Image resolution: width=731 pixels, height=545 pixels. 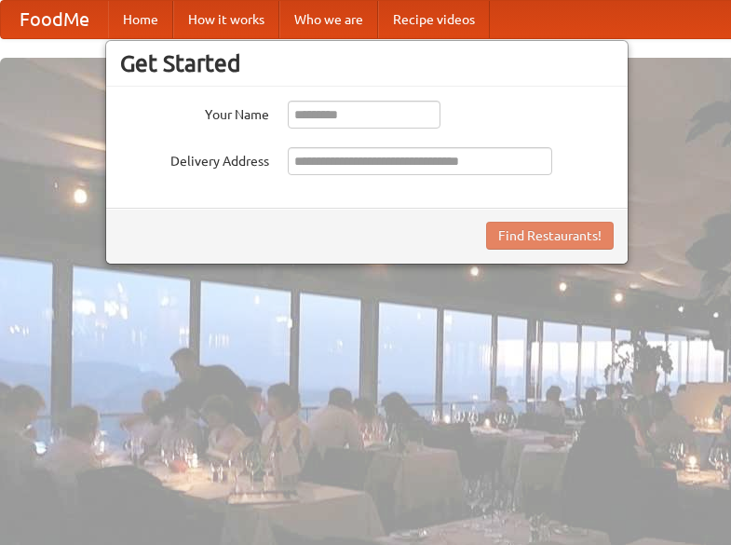 What do you see at coordinates (141, 20) in the screenshot?
I see `a: Home` at bounding box center [141, 20].